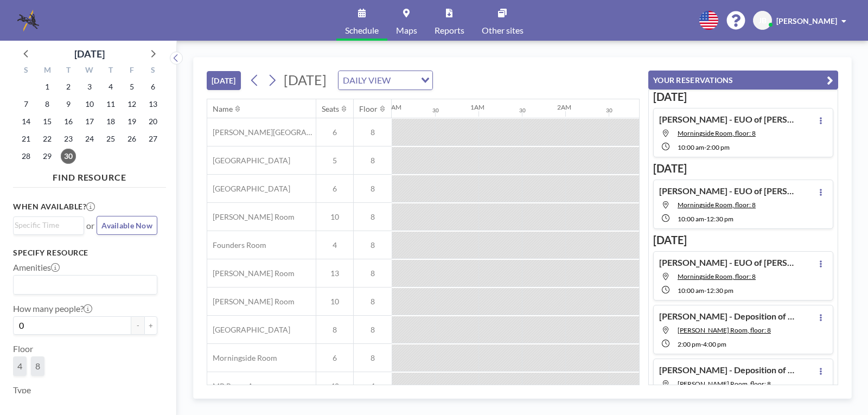  What do you see at coordinates (68, 121) in the screenshot?
I see `span: Tuesday, September 16, 2025` at bounding box center [68, 121].